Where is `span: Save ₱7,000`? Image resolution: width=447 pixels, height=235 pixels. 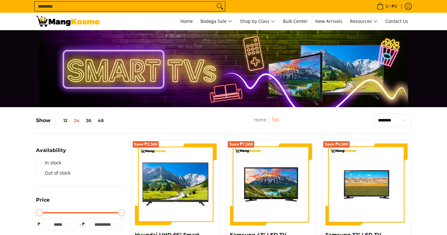 span: Save ₱7,000 is located at coordinates (241, 144).